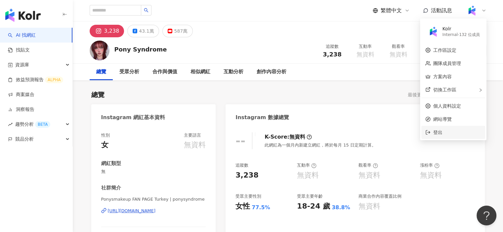 Image resolution: width=503 pixels, height=232 pixels. What do you see at coordinates (43, 125) in the screenshot?
I see `div: BETA` at bounding box center [43, 125].